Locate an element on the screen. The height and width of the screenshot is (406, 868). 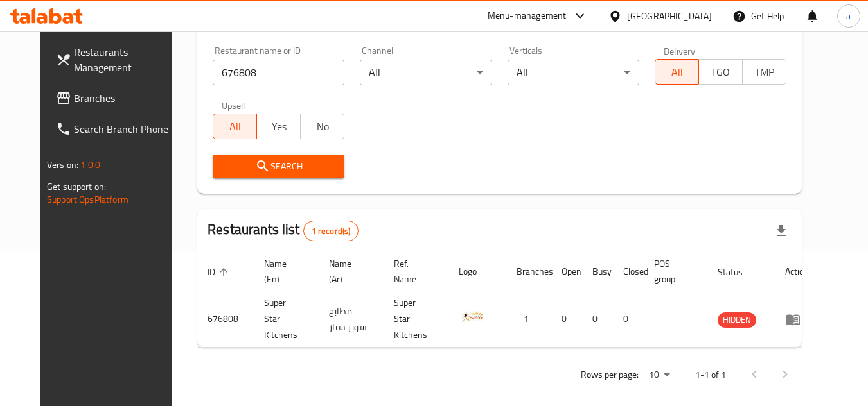
button: Yes is located at coordinates (278, 126).